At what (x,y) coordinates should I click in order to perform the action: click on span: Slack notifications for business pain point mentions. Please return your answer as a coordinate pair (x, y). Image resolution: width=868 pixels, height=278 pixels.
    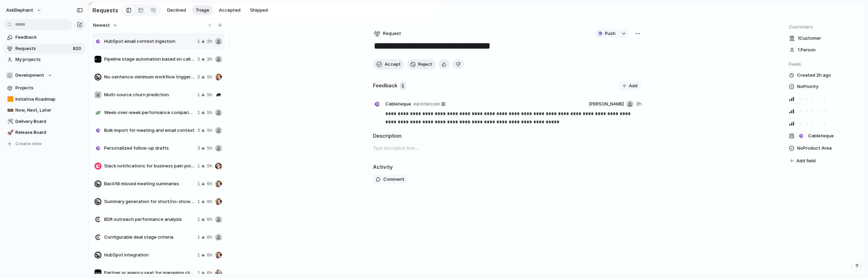
    Looking at the image, I should click on (149, 166).